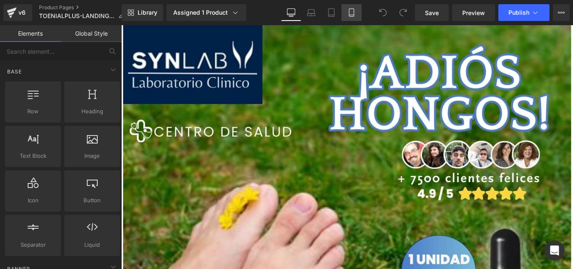  What do you see at coordinates (92, 111) in the screenshot?
I see `span: Heading` at bounding box center [92, 111].